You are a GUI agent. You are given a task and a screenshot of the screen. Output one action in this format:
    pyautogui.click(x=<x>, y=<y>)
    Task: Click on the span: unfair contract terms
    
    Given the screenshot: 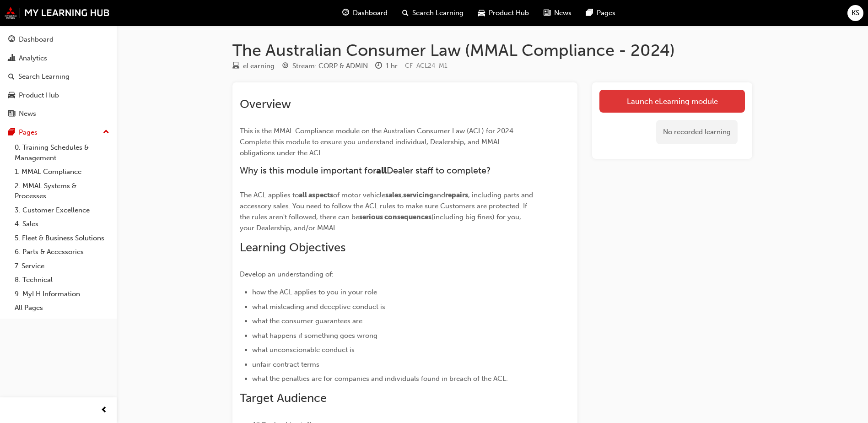 What is the action you would take?
    pyautogui.click(x=285, y=364)
    